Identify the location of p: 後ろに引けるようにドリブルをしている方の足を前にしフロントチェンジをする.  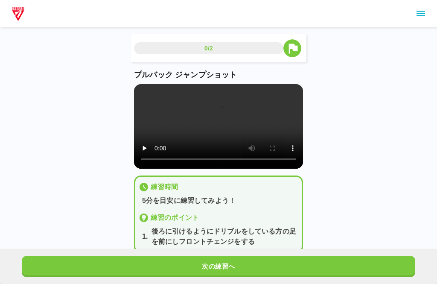
(225, 236).